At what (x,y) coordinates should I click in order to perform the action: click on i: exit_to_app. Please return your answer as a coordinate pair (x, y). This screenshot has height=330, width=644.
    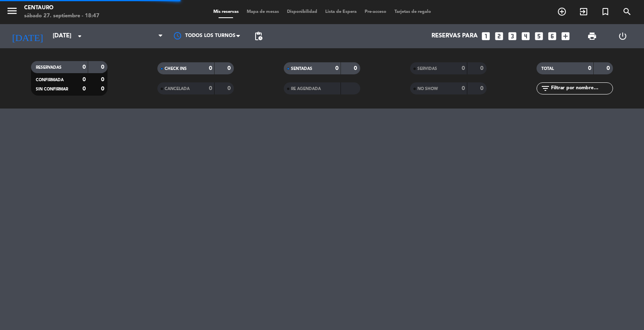
    Looking at the image, I should click on (583, 11).